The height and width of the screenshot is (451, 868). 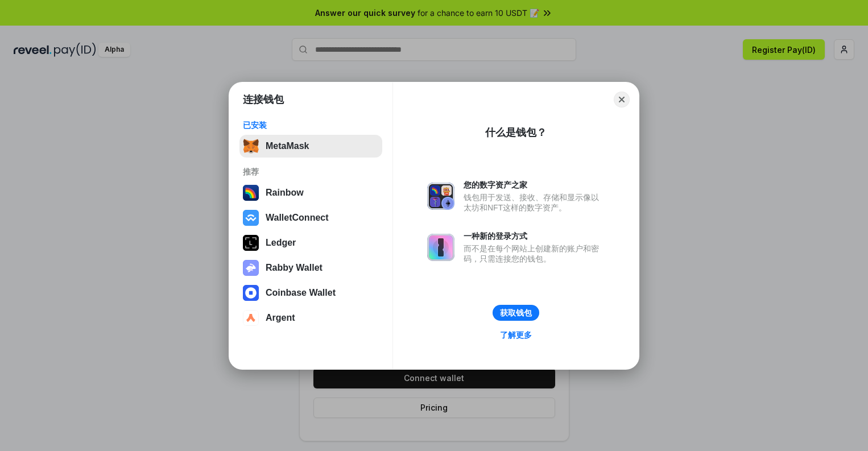 What do you see at coordinates (516, 313) in the screenshot?
I see `button: 获取钱包` at bounding box center [516, 313].